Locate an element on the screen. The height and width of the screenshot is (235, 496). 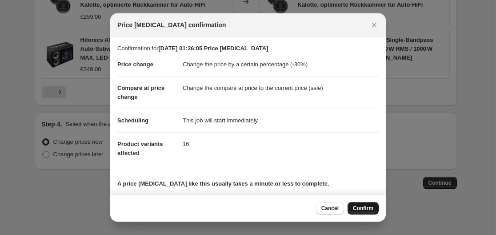
dd: Change the compare at price to the current price (sale) is located at coordinates (280, 88).